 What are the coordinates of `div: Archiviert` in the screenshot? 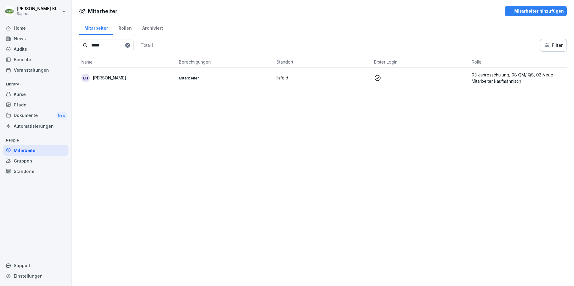 It's located at (152, 27).